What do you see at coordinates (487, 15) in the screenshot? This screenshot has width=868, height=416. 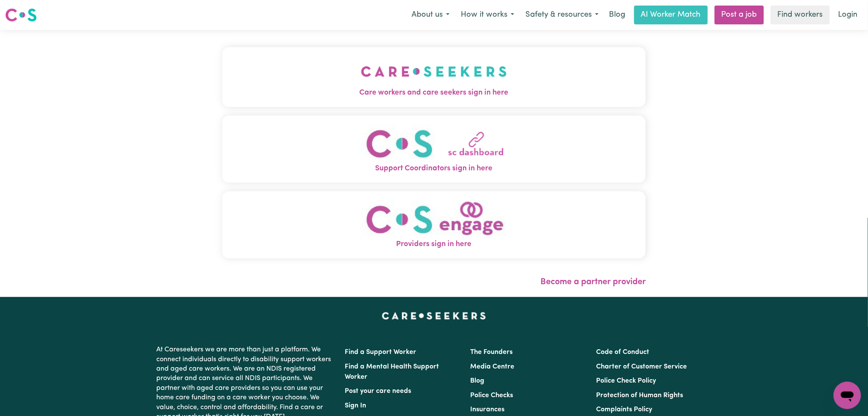 I see `button: How it works` at bounding box center [487, 15].